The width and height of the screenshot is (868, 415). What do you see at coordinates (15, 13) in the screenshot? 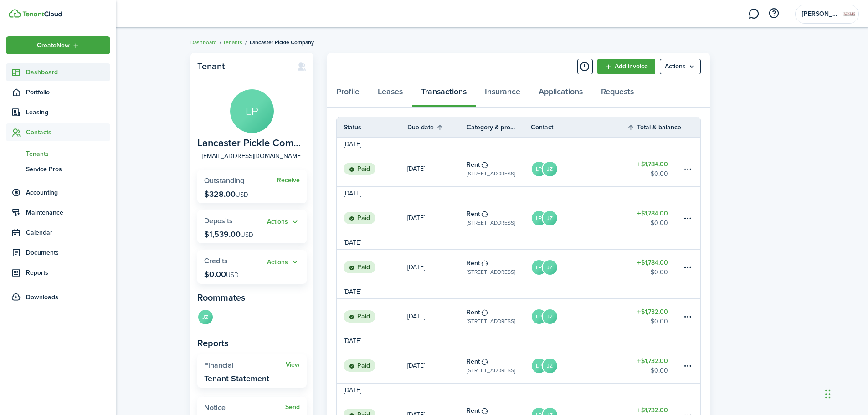
I see `img: TenantCloud` at bounding box center [15, 13].